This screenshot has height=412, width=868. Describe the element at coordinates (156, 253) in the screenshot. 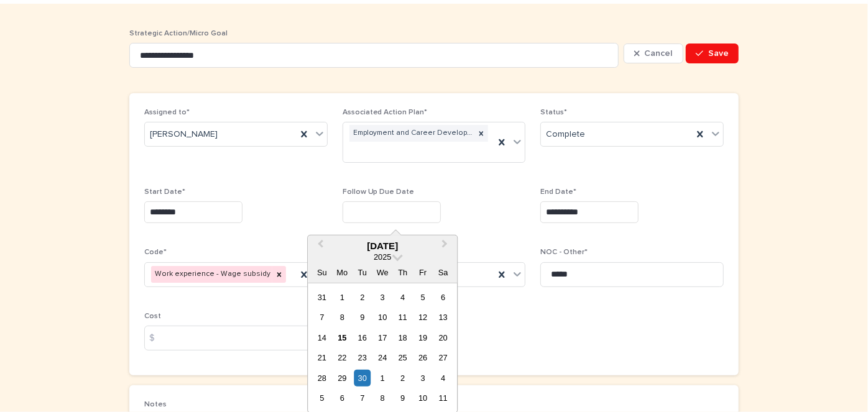

I see `span: Code*` at that location.